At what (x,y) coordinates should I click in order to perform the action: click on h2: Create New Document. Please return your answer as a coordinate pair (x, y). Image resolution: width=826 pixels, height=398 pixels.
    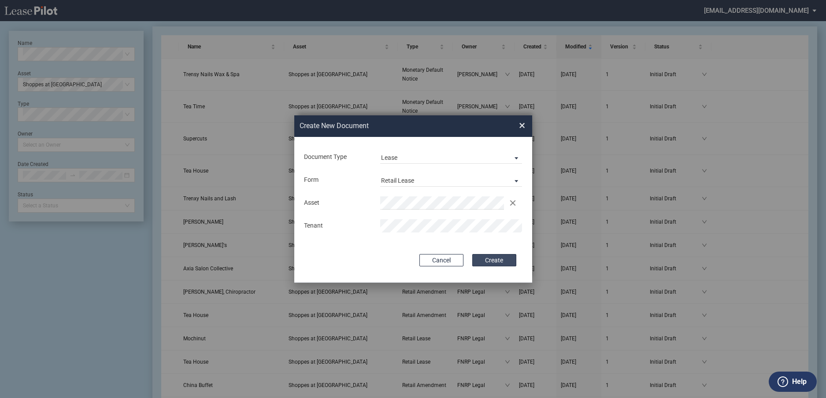
    Looking at the image, I should click on (393, 126).